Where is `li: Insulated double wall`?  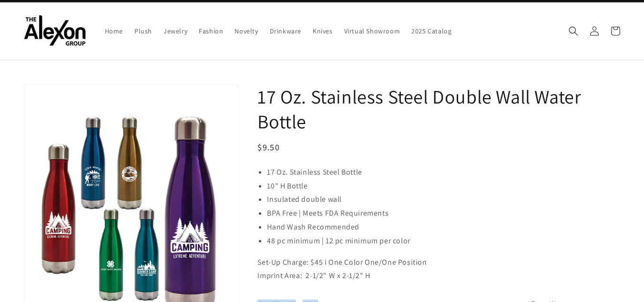 li: Insulated double wall is located at coordinates (443, 200).